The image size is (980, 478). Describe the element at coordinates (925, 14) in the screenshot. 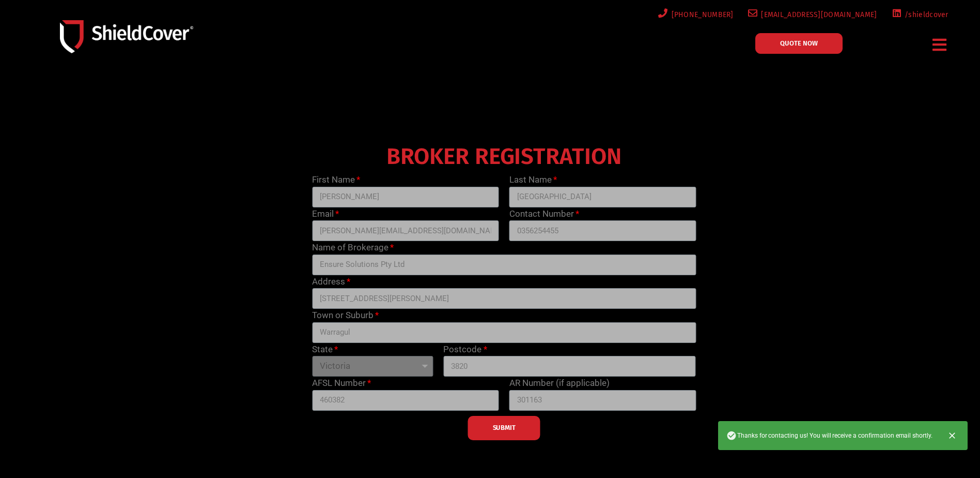

I see `span: /shieldcover` at that location.